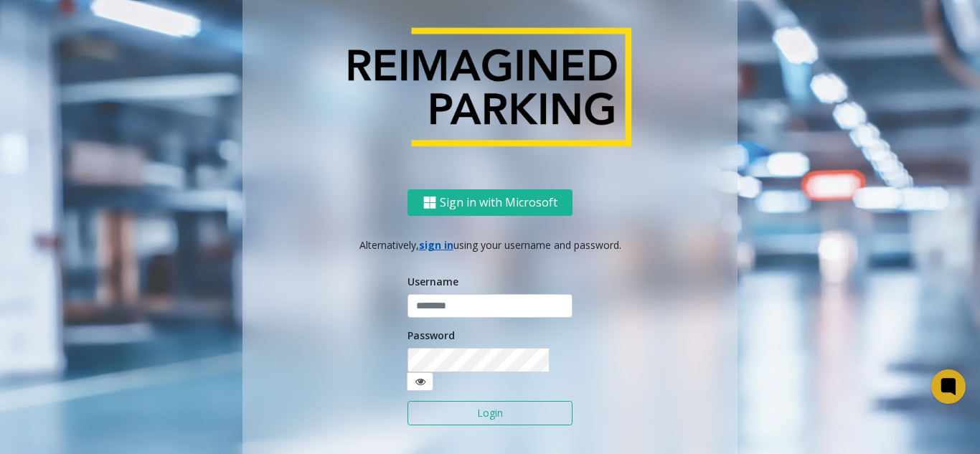 The height and width of the screenshot is (454, 980). Describe the element at coordinates (433, 282) in the screenshot. I see `label: Username` at that location.